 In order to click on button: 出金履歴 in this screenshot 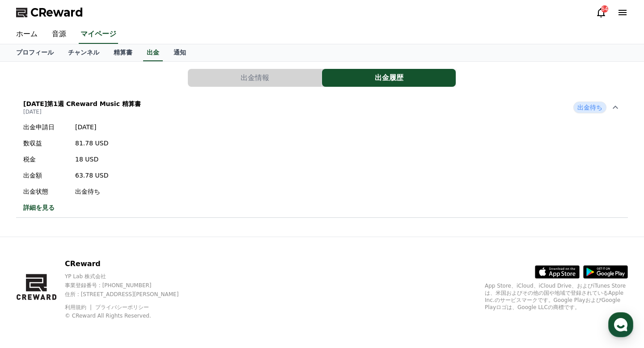, I will do `click(389, 78)`.